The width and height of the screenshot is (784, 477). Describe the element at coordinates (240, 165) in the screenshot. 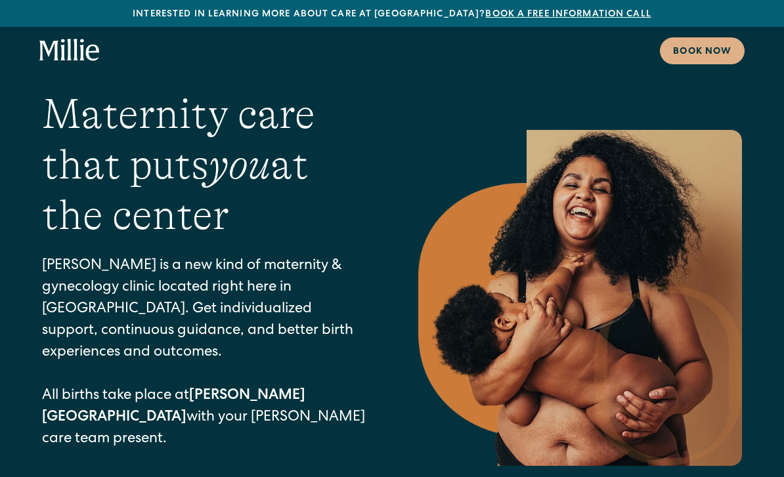

I see `em: you` at that location.